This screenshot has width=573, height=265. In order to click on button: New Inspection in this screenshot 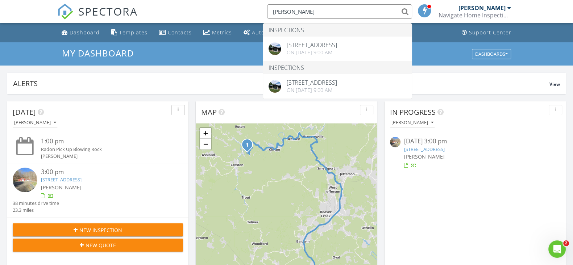, I will do `click(98, 230)`.